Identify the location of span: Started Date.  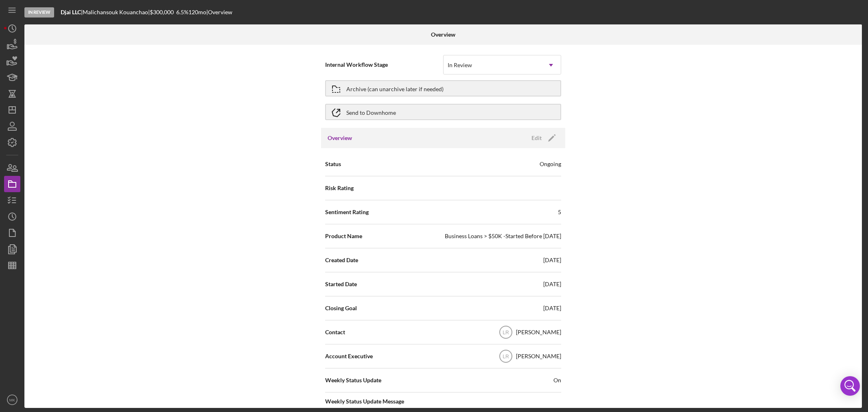
(341, 284).